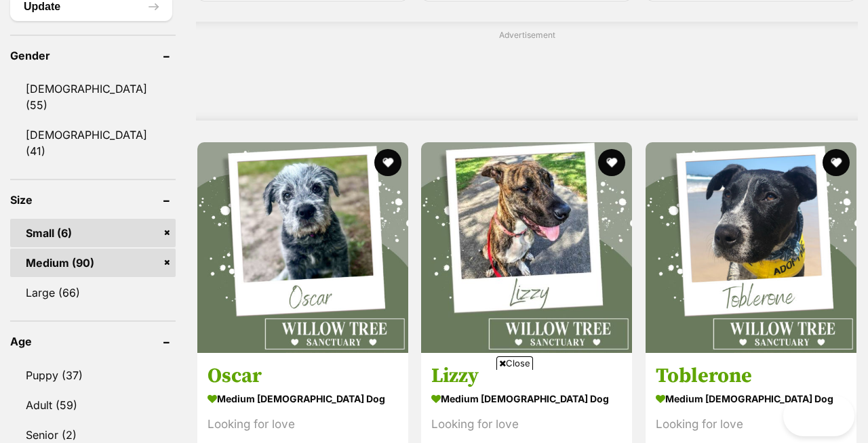 Image resolution: width=868 pixels, height=443 pixels. Describe the element at coordinates (93, 341) in the screenshot. I see `header: Age` at that location.